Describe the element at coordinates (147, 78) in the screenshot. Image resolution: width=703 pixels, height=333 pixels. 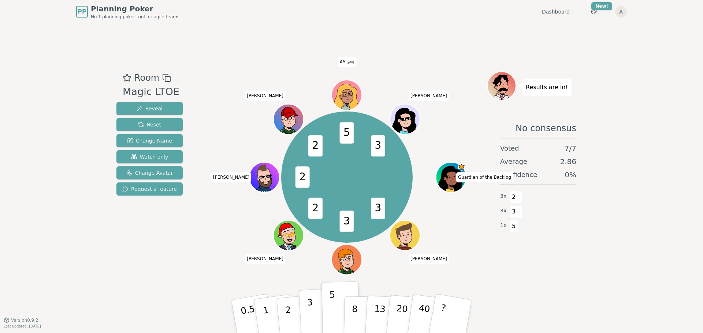
I see `span: Room` at that location.